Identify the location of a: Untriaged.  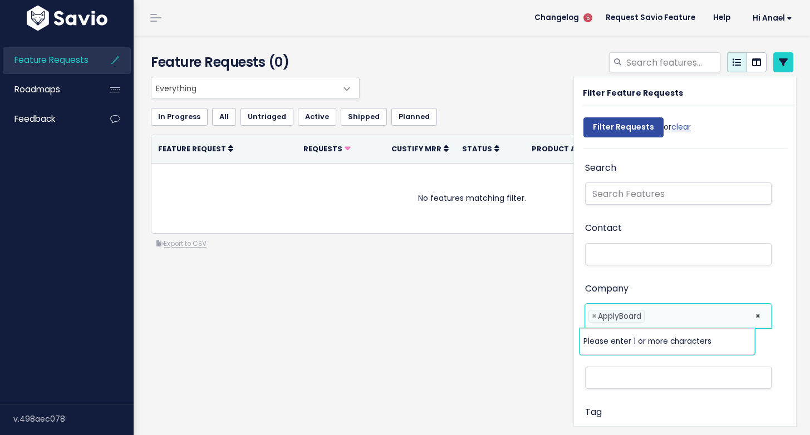
(267, 117).